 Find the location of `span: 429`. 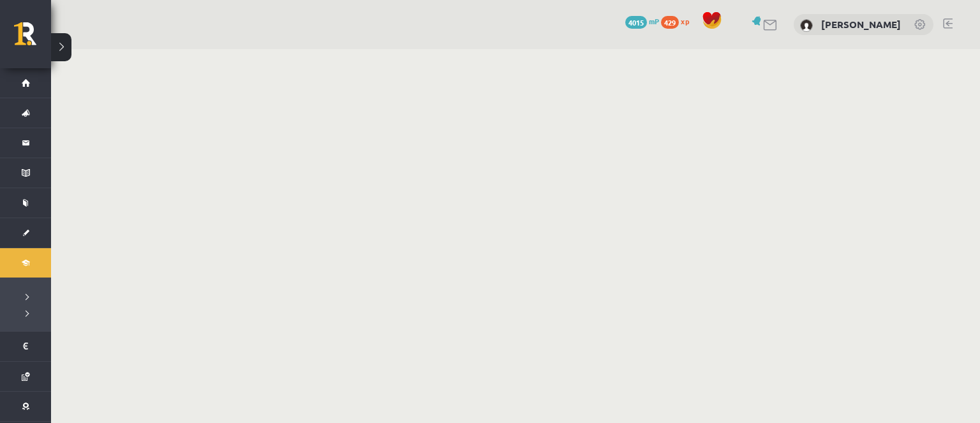

span: 429 is located at coordinates (669, 22).